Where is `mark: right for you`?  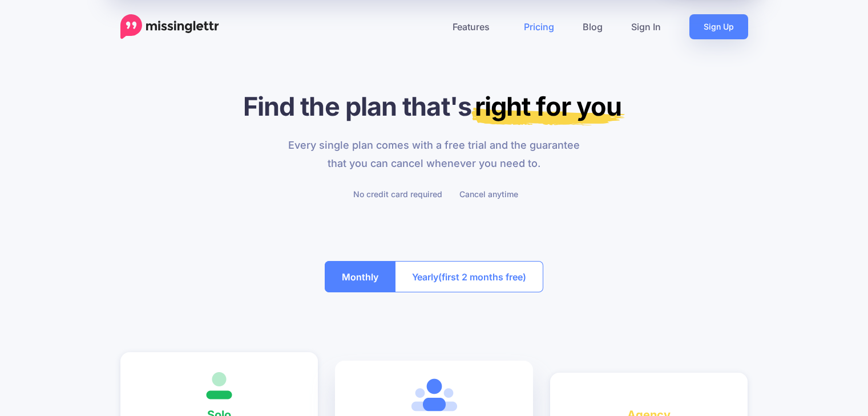
mark: right for you is located at coordinates (548, 108).